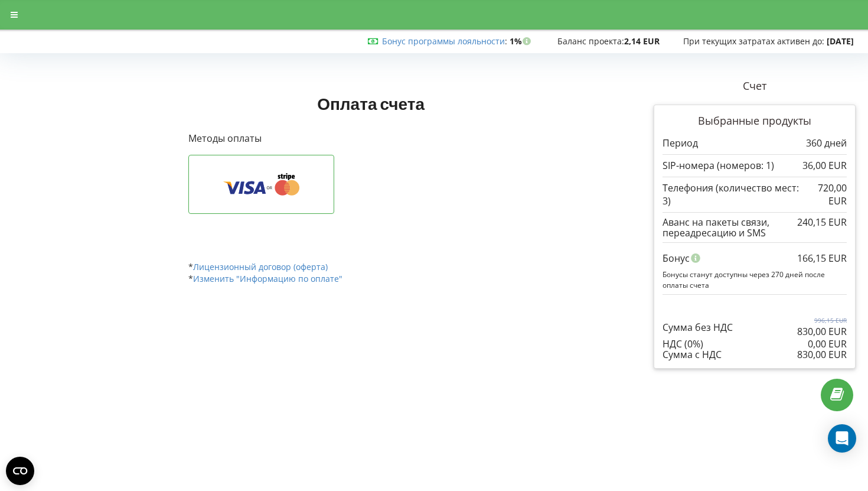 This screenshot has width=868, height=491. Describe the element at coordinates (443, 40) in the screenshot. I see `a: Бонус программы лояльности` at that location.